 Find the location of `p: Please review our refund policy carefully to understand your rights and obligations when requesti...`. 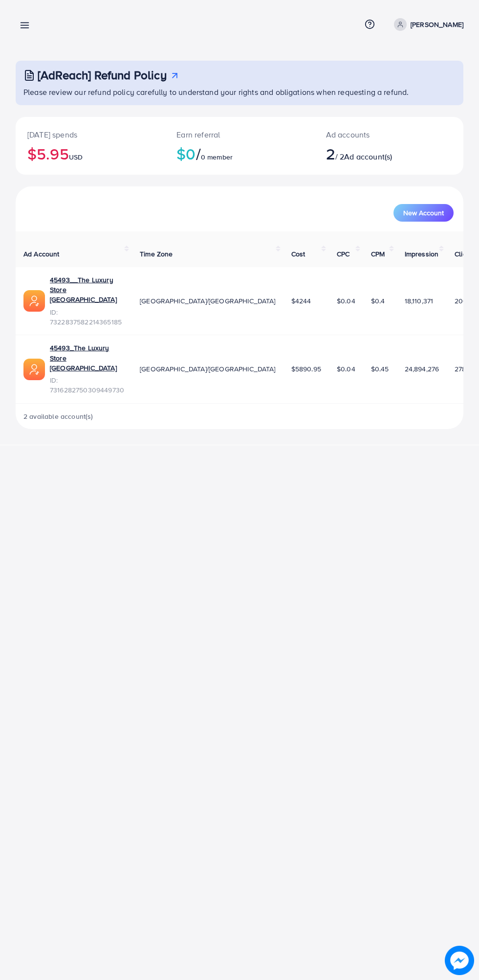

p: Please review our refund policy carefully to understand your rights and obligations when requesti... is located at coordinates (240, 92).